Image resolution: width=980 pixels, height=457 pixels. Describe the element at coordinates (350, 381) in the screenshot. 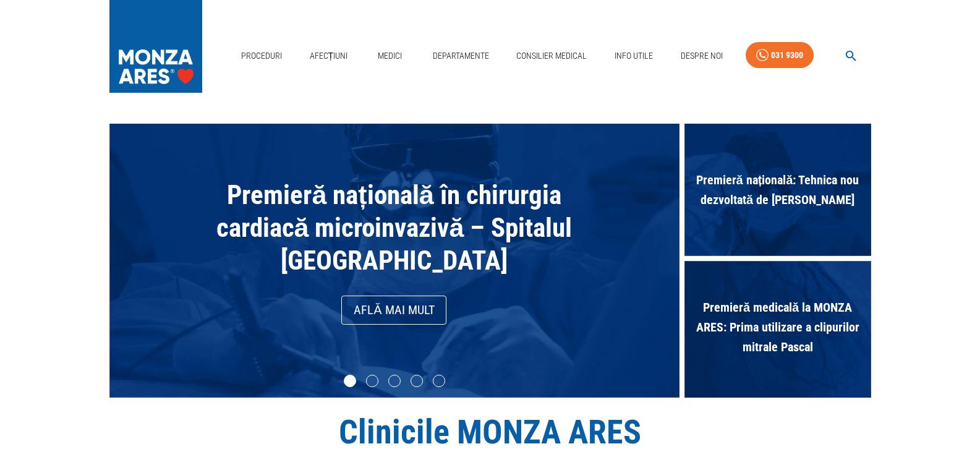

I see `li: slide item 1` at that location.